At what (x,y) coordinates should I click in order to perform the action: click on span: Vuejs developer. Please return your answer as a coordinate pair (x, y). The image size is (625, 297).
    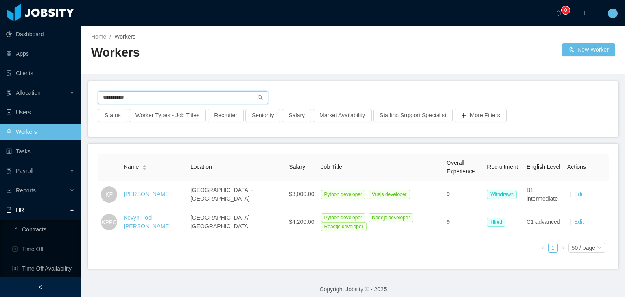
    Looking at the image, I should click on (389, 194).